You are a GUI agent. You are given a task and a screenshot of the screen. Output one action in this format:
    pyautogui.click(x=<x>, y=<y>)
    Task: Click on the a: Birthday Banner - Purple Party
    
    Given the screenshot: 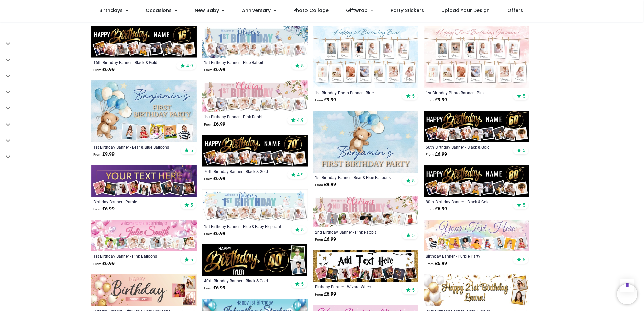 What is the action you would take?
    pyautogui.click(x=466, y=256)
    